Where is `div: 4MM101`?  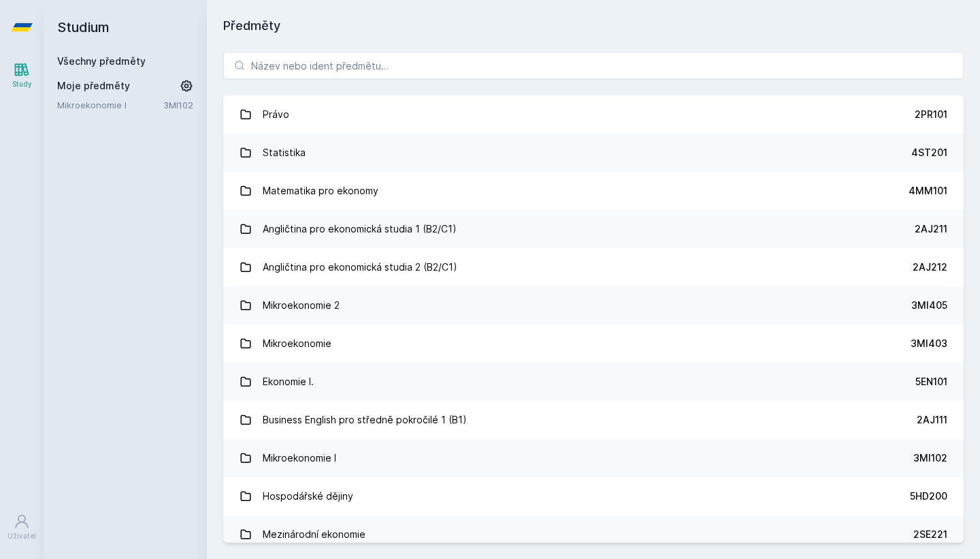
div: 4MM101 is located at coordinates (928, 191).